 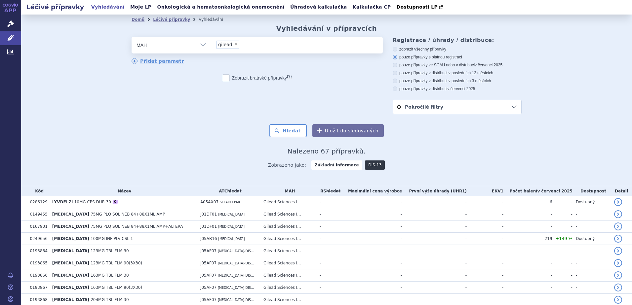 I want to click on strong: Základní informace, so click(x=337, y=165).